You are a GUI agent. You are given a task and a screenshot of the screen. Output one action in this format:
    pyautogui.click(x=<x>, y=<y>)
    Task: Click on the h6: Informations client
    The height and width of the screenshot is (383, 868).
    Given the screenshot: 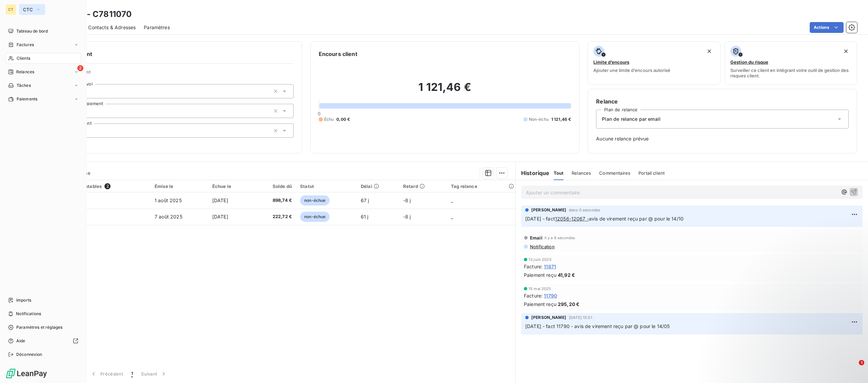 What is the action you would take?
    pyautogui.click(x=167, y=54)
    